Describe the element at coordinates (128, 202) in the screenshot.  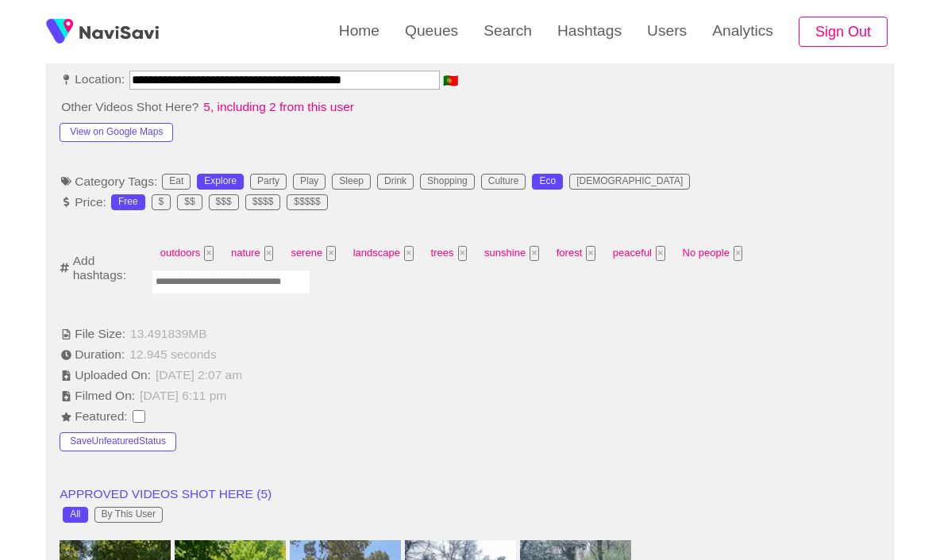
I see `div: Free` at that location.